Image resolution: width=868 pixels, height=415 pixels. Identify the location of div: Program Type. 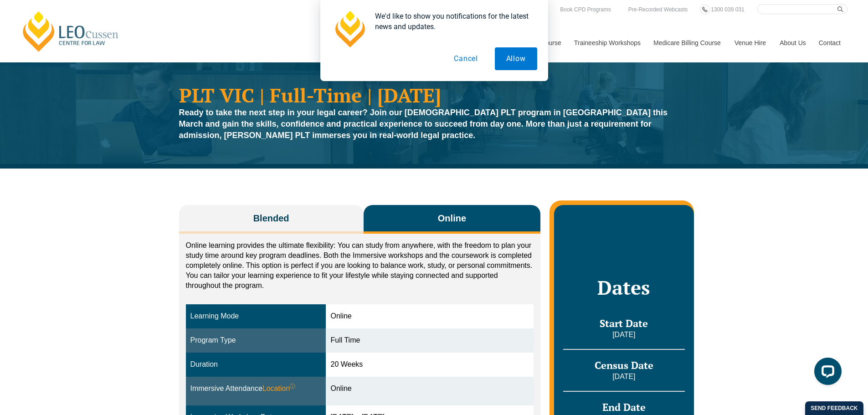
(256, 340).